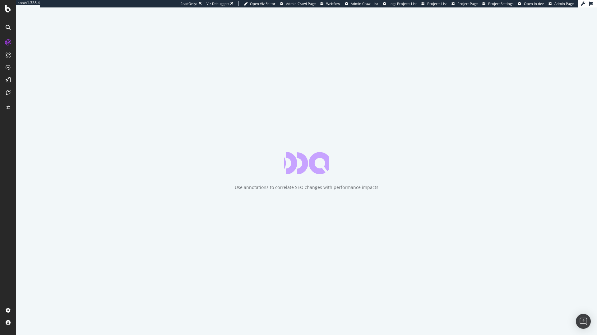 This screenshot has height=335, width=597. Describe the element at coordinates (564, 3) in the screenshot. I see `span: Admin Page` at that location.